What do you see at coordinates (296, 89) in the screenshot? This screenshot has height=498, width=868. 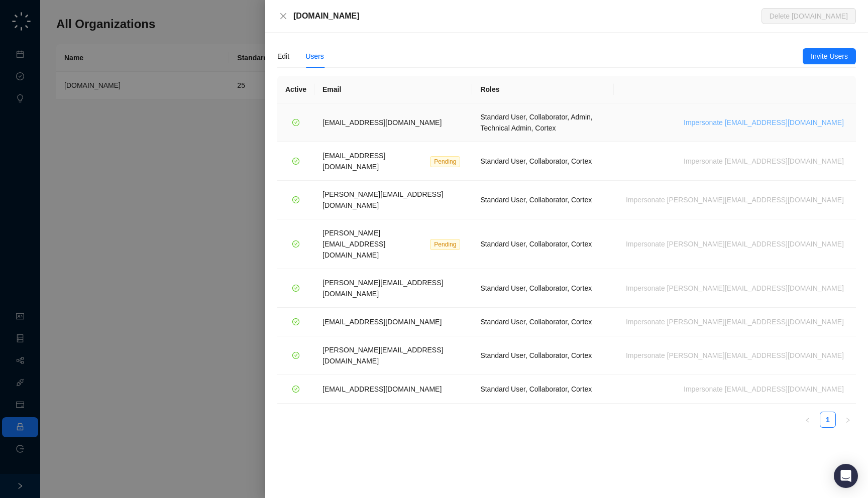 I see `th: Active` at bounding box center [296, 89].